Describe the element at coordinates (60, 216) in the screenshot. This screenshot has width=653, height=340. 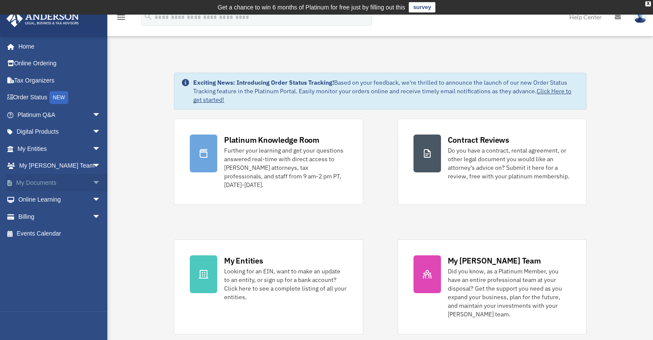
I see `a: Billingarrow_drop_down` at that location.